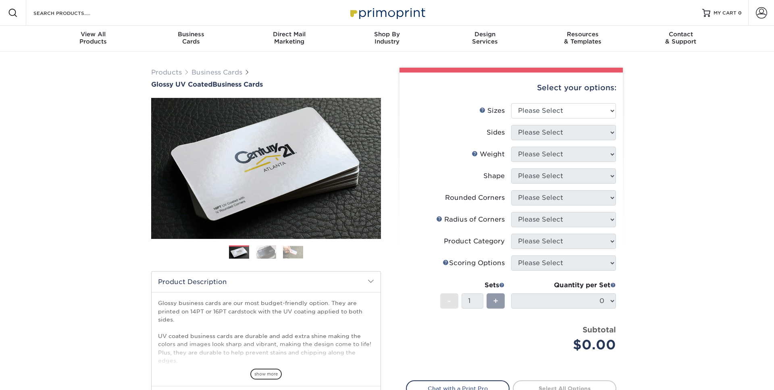 The width and height of the screenshot is (774, 390). Describe the element at coordinates (191, 34) in the screenshot. I see `span: Business` at that location.